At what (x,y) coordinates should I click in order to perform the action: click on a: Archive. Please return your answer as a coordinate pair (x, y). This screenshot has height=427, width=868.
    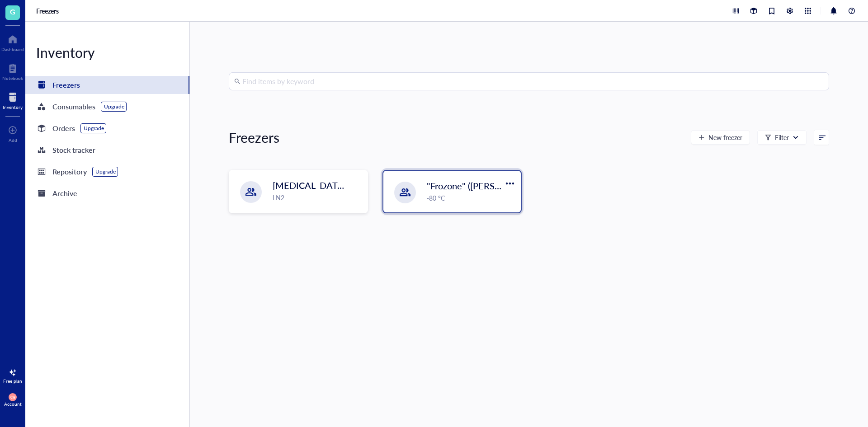
    Looking at the image, I should click on (107, 193).